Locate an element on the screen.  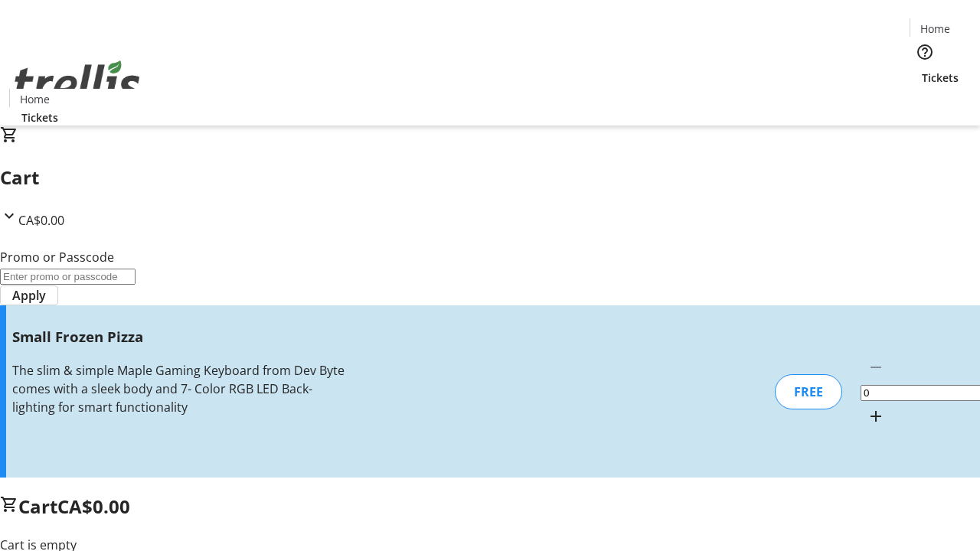
button: Increment by one is located at coordinates (876, 416).